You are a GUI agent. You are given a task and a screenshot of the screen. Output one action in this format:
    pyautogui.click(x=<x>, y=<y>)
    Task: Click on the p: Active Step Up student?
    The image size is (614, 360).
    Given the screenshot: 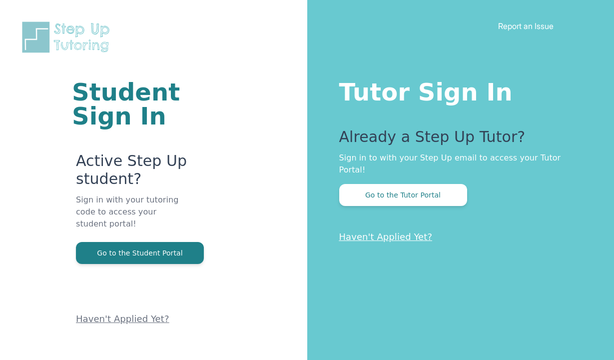 What is the action you would take?
    pyautogui.click(x=131, y=173)
    